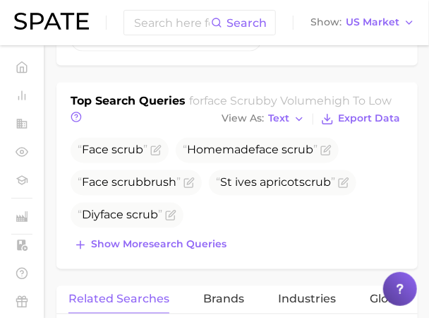  I want to click on span: St ives apricot, so click(275, 182).